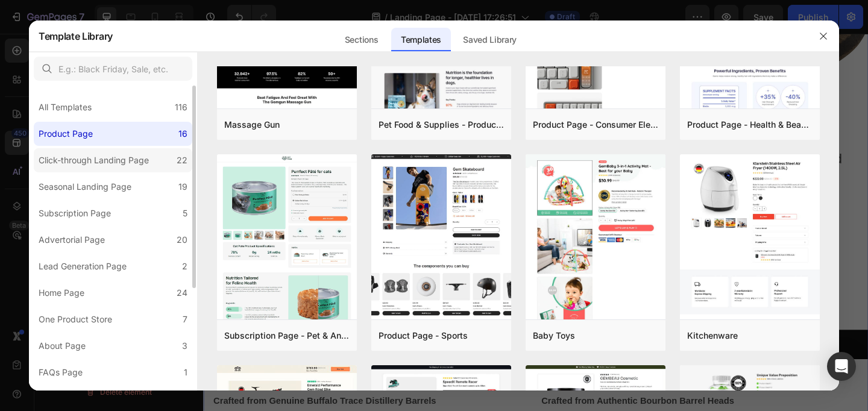 The width and height of the screenshot is (868, 411). Describe the element at coordinates (425, 214) in the screenshot. I see `legend: Stain Color: Dark Walnut` at that location.